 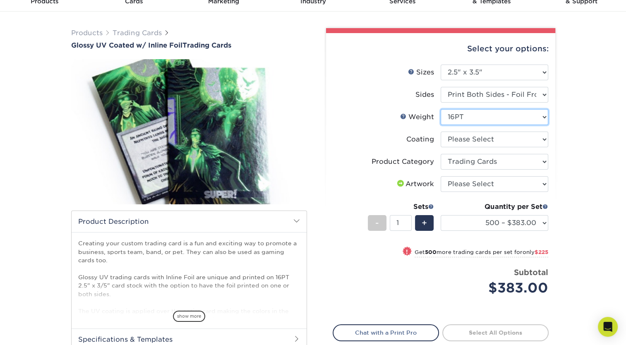 I want to click on div: Weight, so click(x=417, y=117).